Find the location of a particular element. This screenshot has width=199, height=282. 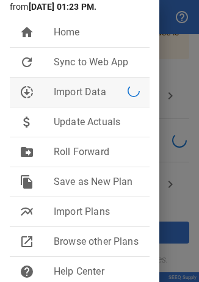

span: refresh is located at coordinates (27, 62).